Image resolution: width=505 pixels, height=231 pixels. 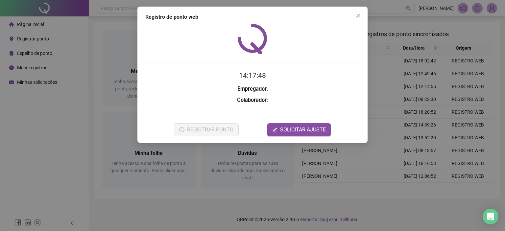 What do you see at coordinates (303, 130) in the screenshot?
I see `span: SOLICITAR AJUSTE` at bounding box center [303, 130].